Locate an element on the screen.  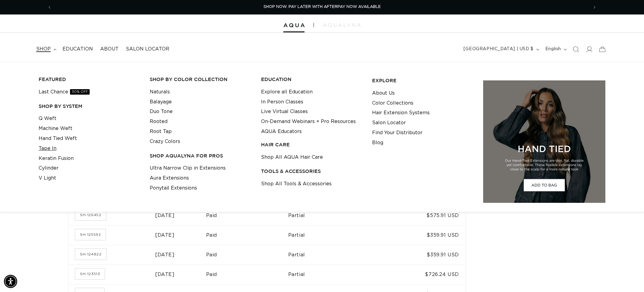
a: Color Collections is located at coordinates (393, 103).